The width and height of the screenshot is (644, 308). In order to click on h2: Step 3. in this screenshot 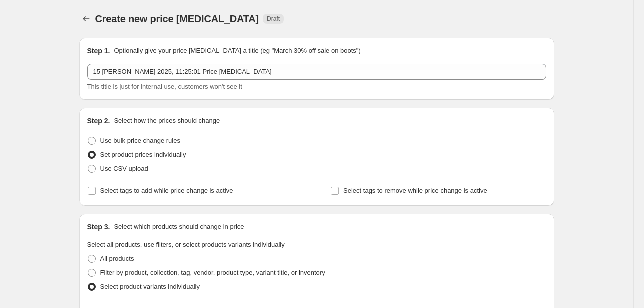, I will do `click(99, 227)`.